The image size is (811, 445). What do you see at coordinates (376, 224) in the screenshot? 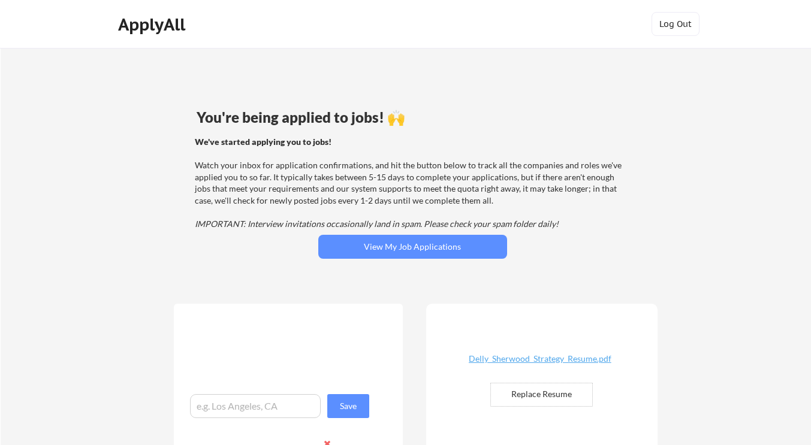
I see `em: IMPORTANT: Interview invitations occasionally land in spam. Please check your spam folder daily!` at bounding box center [376, 224].